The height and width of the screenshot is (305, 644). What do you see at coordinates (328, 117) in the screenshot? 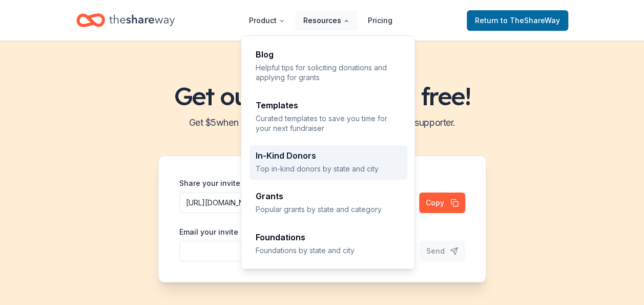
I see `a: TemplatesCurated templates to save you time for your next fundraiser` at bounding box center [328, 117].